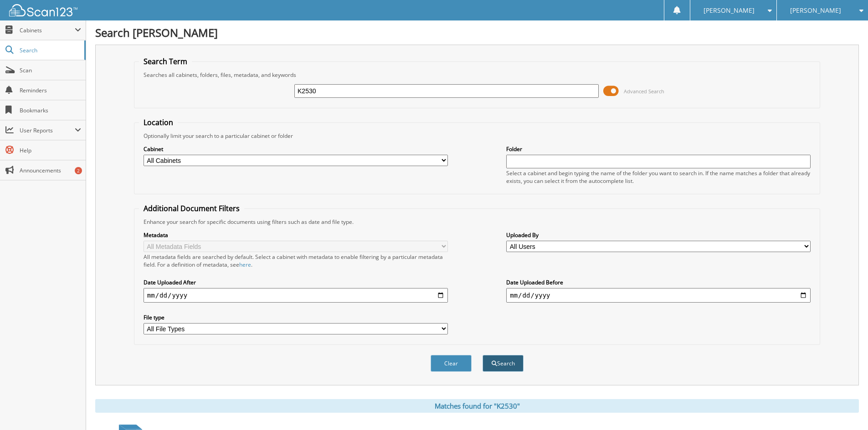 The width and height of the screenshot is (868, 430). Describe the element at coordinates (451, 363) in the screenshot. I see `button: Clear` at that location.